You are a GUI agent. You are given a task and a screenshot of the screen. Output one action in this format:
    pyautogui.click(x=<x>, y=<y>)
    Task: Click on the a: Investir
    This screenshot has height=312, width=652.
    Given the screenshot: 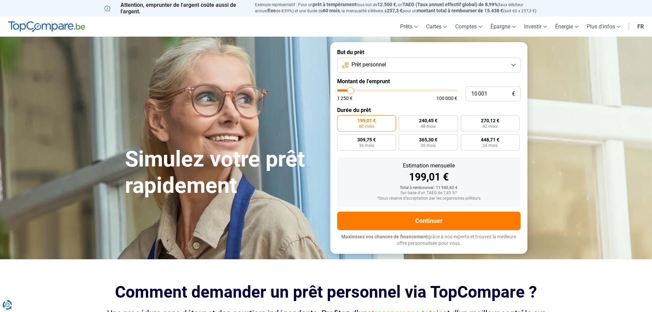 What is the action you would take?
    pyautogui.click(x=535, y=26)
    